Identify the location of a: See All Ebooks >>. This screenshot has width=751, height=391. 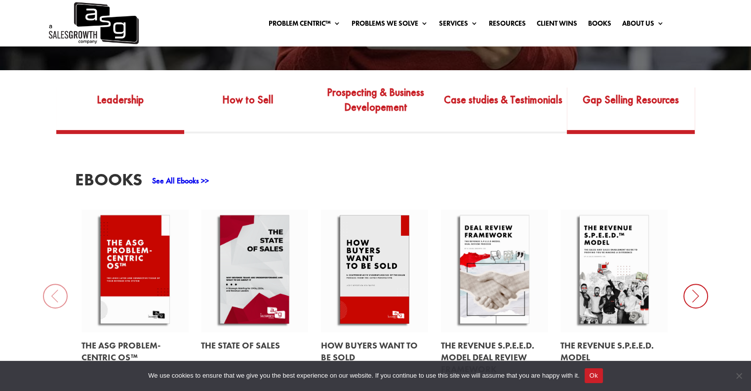
(180, 180).